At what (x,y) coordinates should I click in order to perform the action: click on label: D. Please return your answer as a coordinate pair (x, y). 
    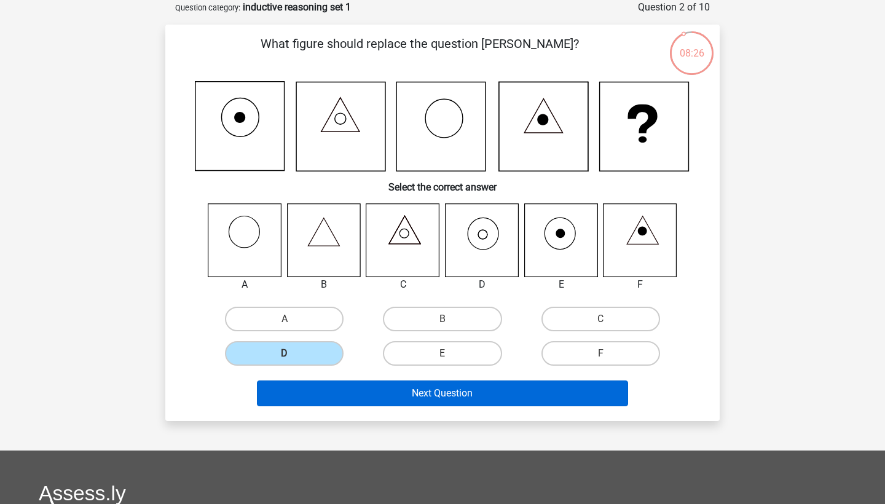
    Looking at the image, I should click on (284, 353).